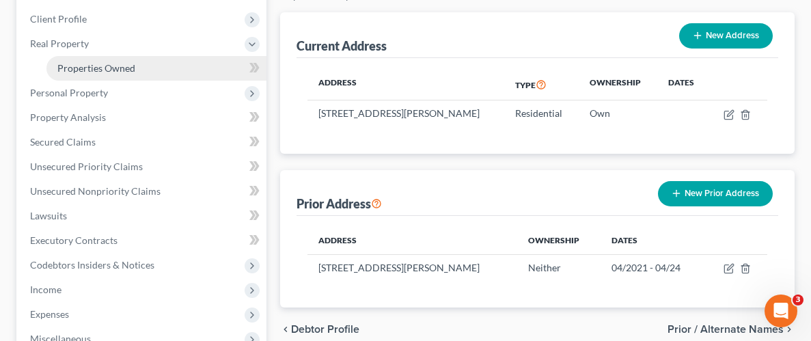 The image size is (811, 341). What do you see at coordinates (320, 329) in the screenshot?
I see `button: chevron_left Debtor Profile` at bounding box center [320, 329].